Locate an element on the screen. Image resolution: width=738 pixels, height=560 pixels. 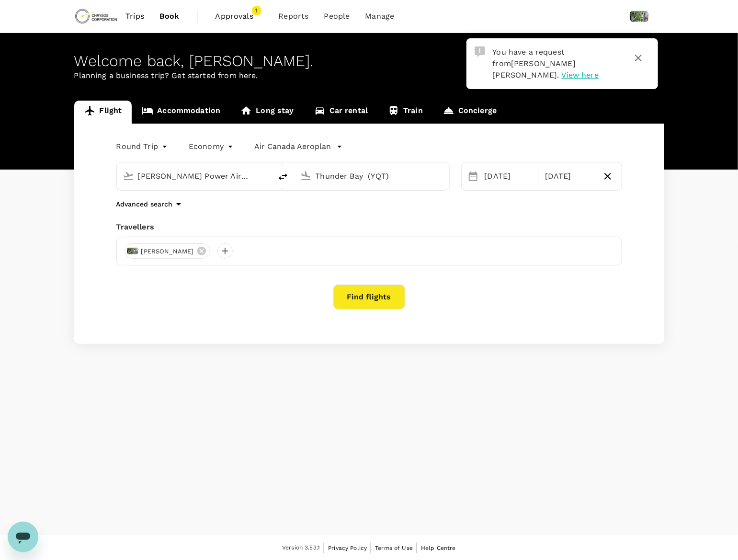
span: Approvals is located at coordinates (240, 16).